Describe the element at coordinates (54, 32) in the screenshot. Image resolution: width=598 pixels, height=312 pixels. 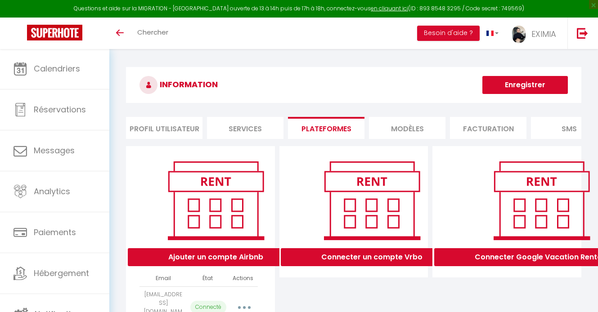
I see `img: Super Booking` at that location.